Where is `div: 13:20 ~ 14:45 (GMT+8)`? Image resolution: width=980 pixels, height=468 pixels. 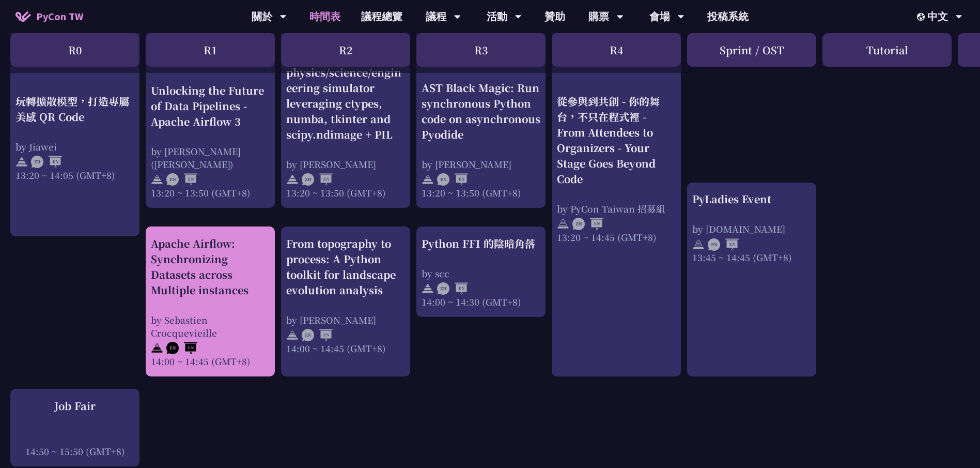
div: 13:20 ~ 14:45 (GMT+8) is located at coordinates (616, 236).